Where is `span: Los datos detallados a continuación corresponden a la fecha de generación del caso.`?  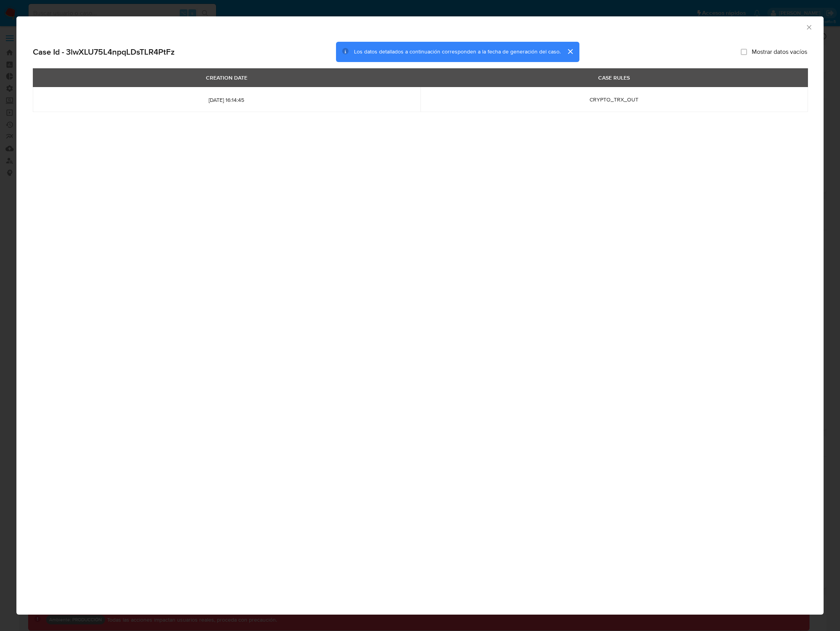
span: Los datos detallados a continuación corresponden a la fecha de generación del caso. is located at coordinates (457, 52).